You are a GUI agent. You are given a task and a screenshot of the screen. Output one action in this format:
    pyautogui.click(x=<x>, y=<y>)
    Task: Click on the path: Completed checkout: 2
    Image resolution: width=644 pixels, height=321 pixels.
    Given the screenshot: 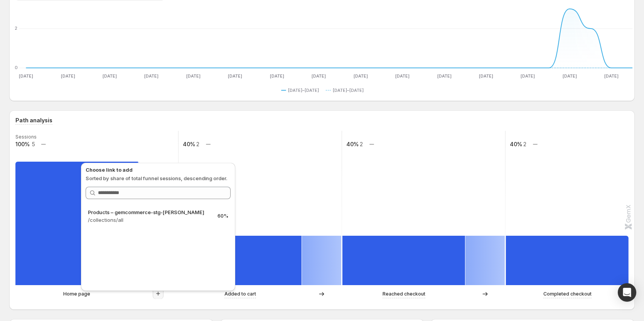 What is the action you would take?
    pyautogui.click(x=567, y=261)
    